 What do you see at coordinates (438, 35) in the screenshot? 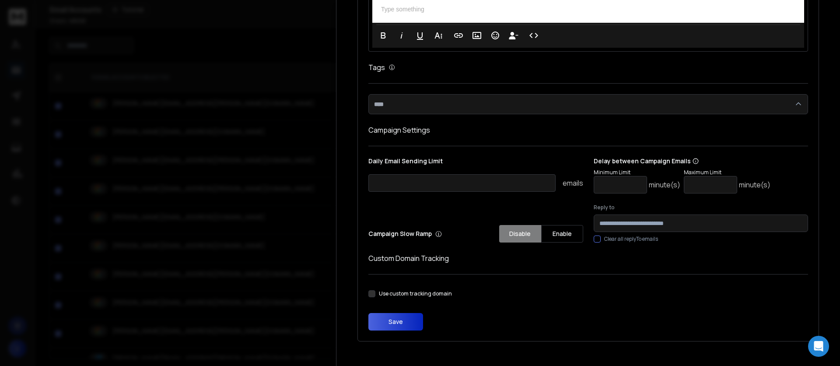
I see `button: More Text` at bounding box center [438, 35].